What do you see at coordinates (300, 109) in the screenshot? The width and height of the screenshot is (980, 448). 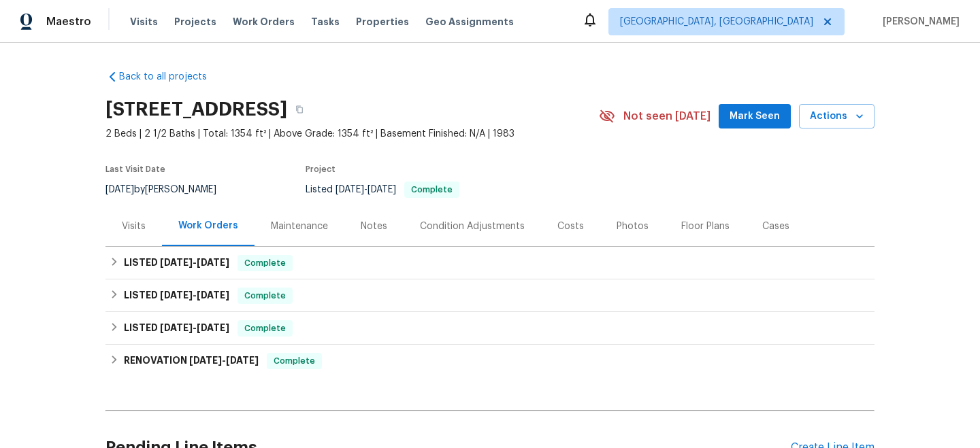 I see `button: Copy Address` at bounding box center [300, 109].